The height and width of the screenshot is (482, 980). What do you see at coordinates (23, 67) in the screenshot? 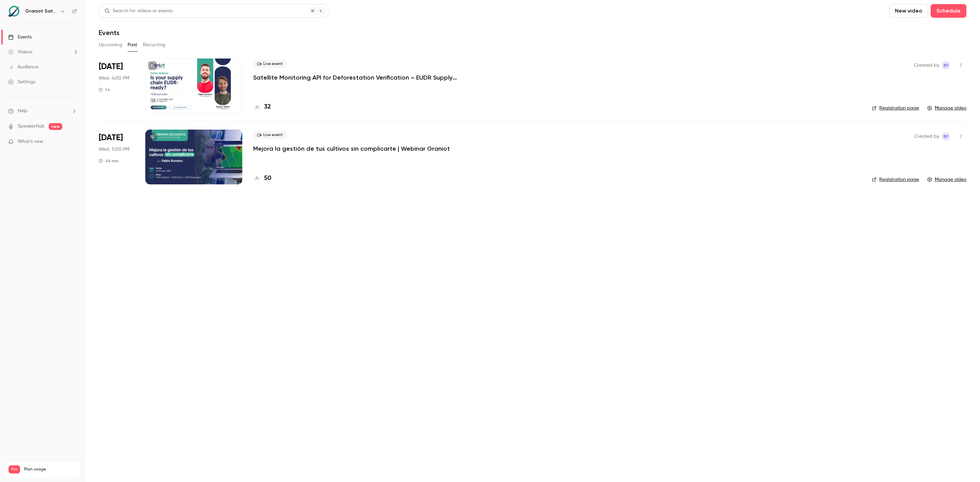
I see `div: Audience` at bounding box center [23, 67].